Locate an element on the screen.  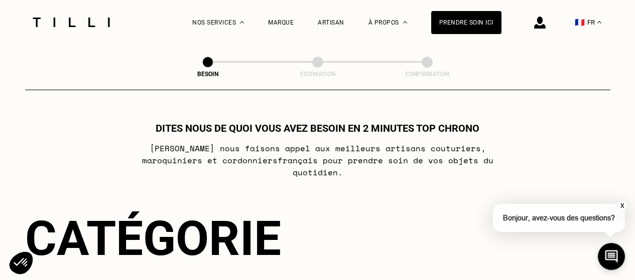
div: Prendre soin ici is located at coordinates (466, 23).